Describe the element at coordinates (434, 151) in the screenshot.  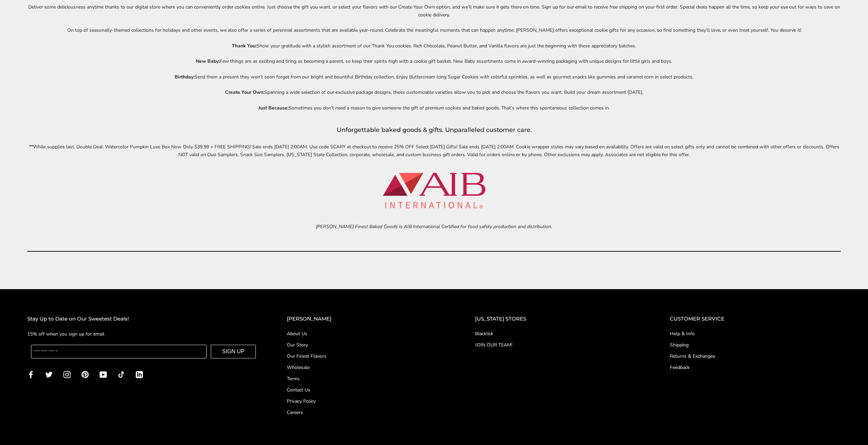
I see `p: **While supplies last.​​ Double Deal: Watercolor Pumpkin Luxe Box Now Only $39.99 + FREE SHIPPING...` at that location.